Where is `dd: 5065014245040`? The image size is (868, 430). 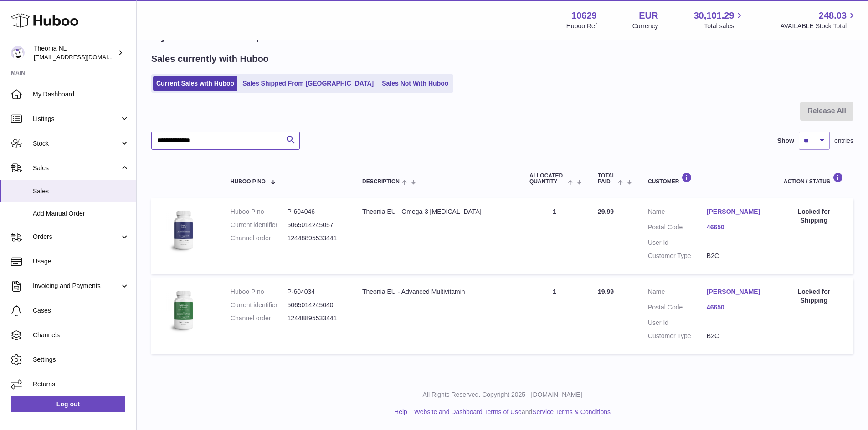
dd: 5065014245040 is located at coordinates (315, 305).